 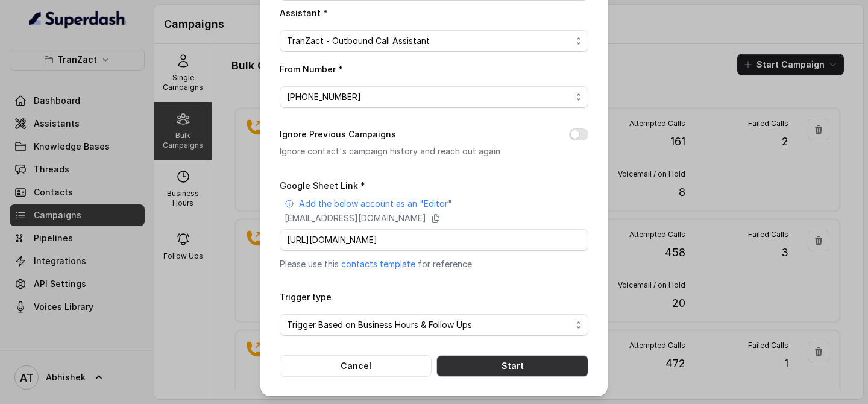 What do you see at coordinates (434, 264) in the screenshot?
I see `p: Please use this for reference` at bounding box center [434, 264].